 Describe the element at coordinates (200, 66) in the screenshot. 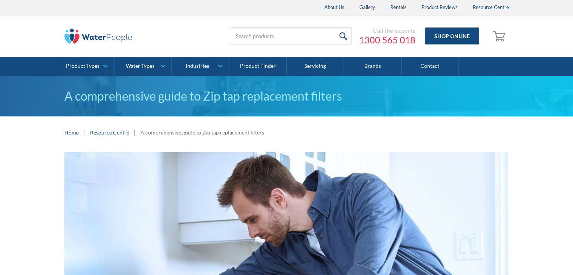

I see `a: Industries` at that location.